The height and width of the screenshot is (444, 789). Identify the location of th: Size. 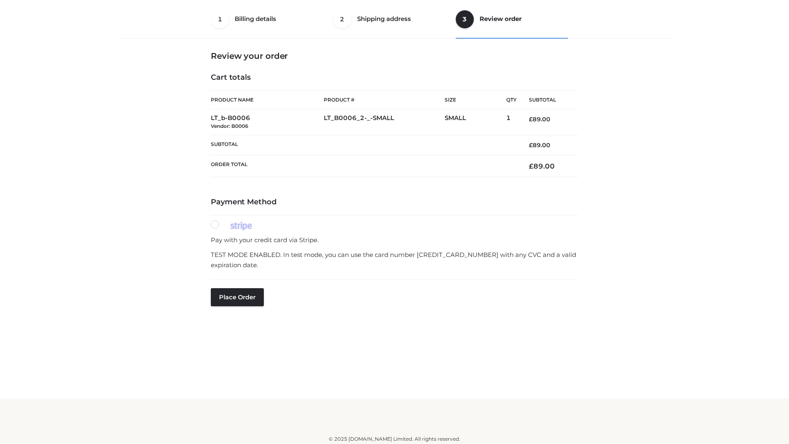
(473, 100).